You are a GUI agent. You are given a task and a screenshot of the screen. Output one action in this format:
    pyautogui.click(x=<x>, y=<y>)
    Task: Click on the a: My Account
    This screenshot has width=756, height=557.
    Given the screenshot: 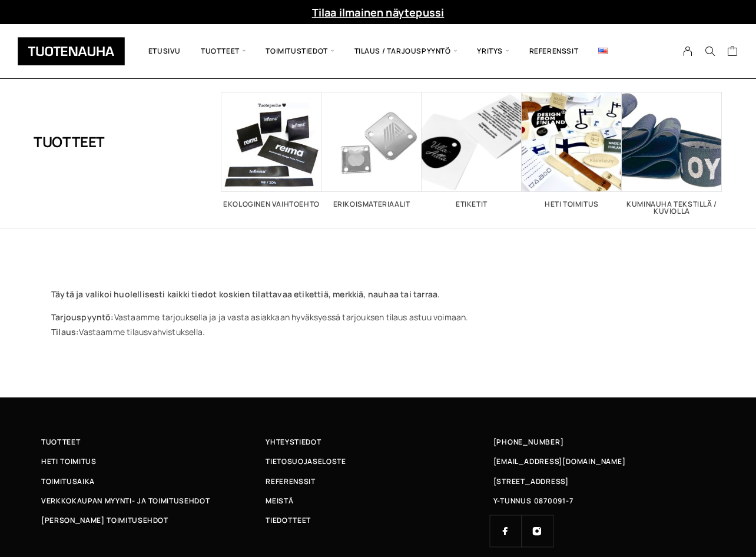 What is the action you would take?
    pyautogui.click(x=688, y=51)
    